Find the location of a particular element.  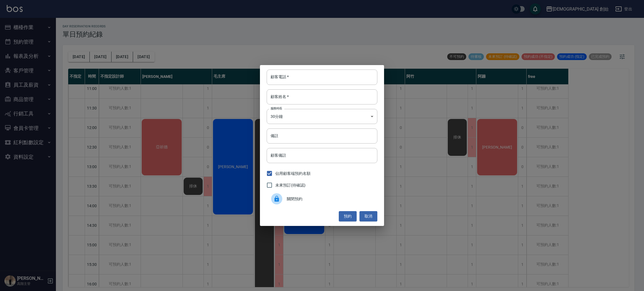

label: 服務時長 is located at coordinates (276, 108).